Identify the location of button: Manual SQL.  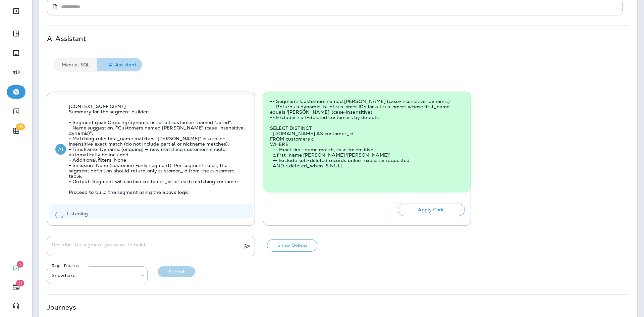
(76, 65).